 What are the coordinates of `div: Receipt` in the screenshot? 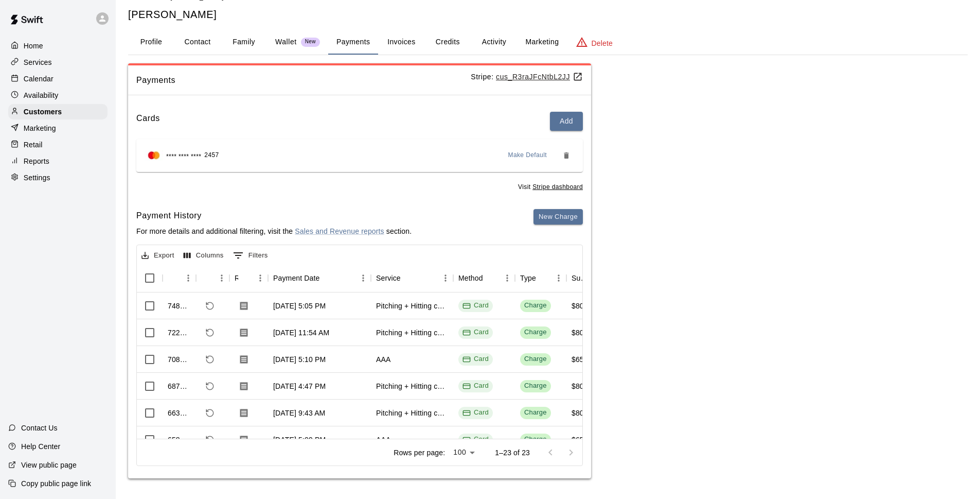 It's located at (248, 278).